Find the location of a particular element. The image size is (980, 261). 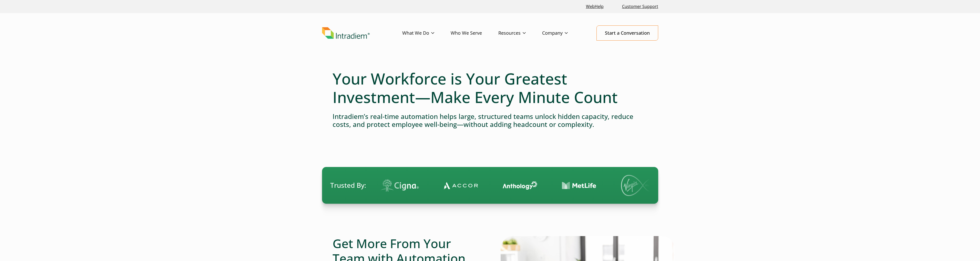

h4: Intradiem’s real-time automation helps large, structured teams unlock hidden capacity, reduce cos... is located at coordinates (490, 121).